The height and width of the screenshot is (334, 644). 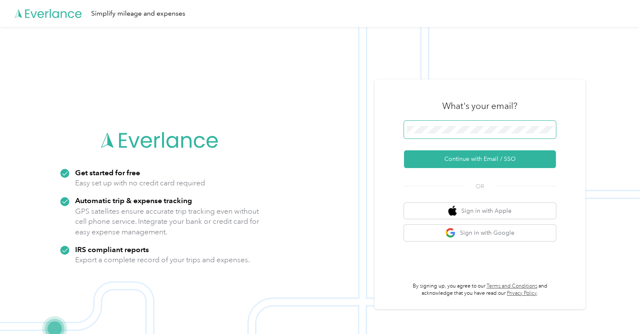 I want to click on button: Continue with Email / SSO, so click(x=480, y=159).